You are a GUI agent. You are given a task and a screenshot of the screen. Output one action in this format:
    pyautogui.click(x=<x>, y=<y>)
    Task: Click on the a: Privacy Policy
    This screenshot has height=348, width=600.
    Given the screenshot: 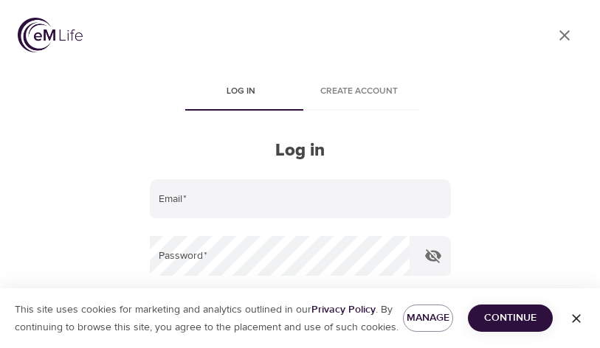 What is the action you would take?
    pyautogui.click(x=343, y=310)
    